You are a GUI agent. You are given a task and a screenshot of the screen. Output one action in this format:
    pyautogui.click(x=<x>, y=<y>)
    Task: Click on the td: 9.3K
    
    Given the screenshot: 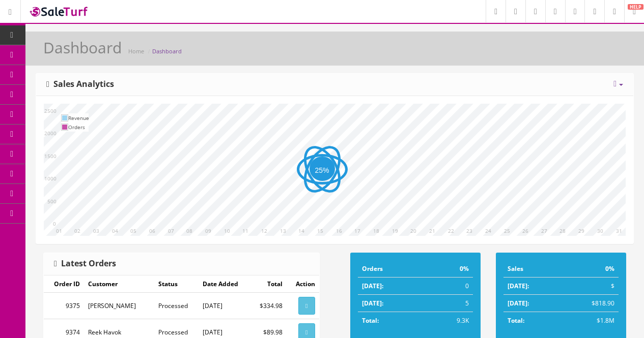 What is the action you would take?
    pyautogui.click(x=450, y=321)
    